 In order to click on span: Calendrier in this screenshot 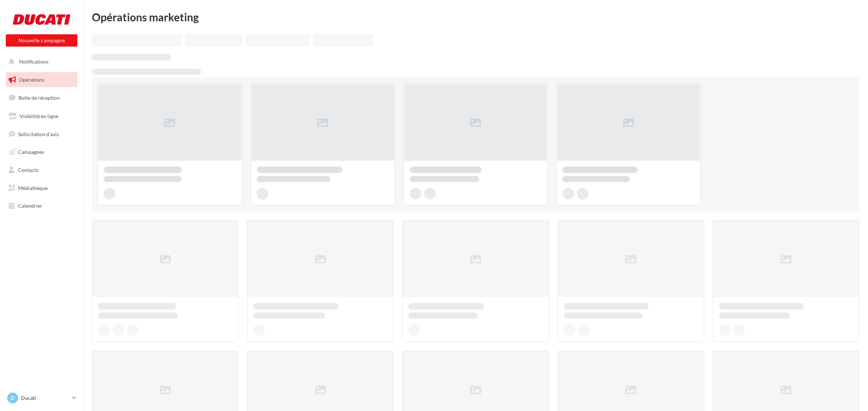, I will do `click(30, 205)`.